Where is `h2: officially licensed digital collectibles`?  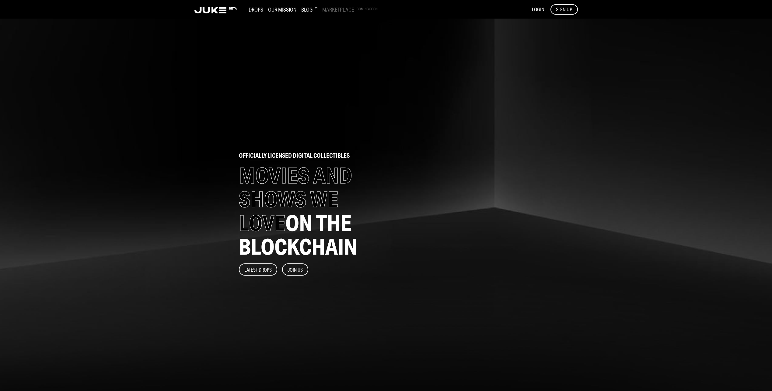
h2: officially licensed digital collectibles is located at coordinates (308, 155).